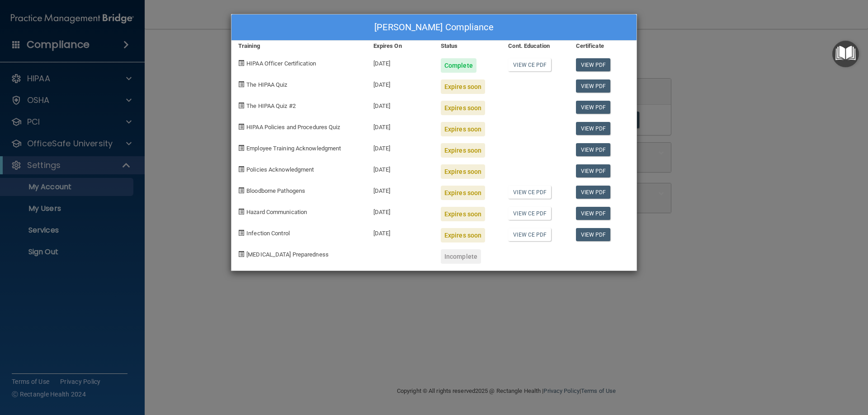  I want to click on span: Infection Control, so click(268, 233).